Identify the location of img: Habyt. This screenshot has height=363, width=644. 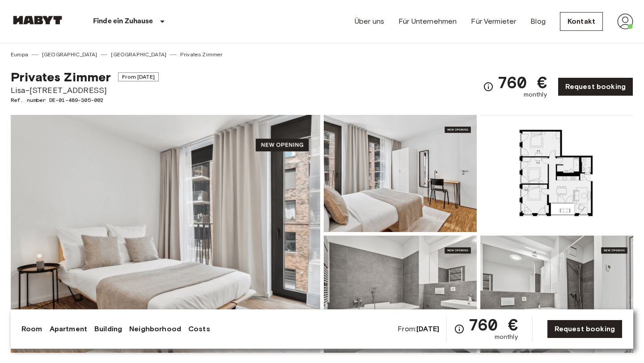
(38, 20).